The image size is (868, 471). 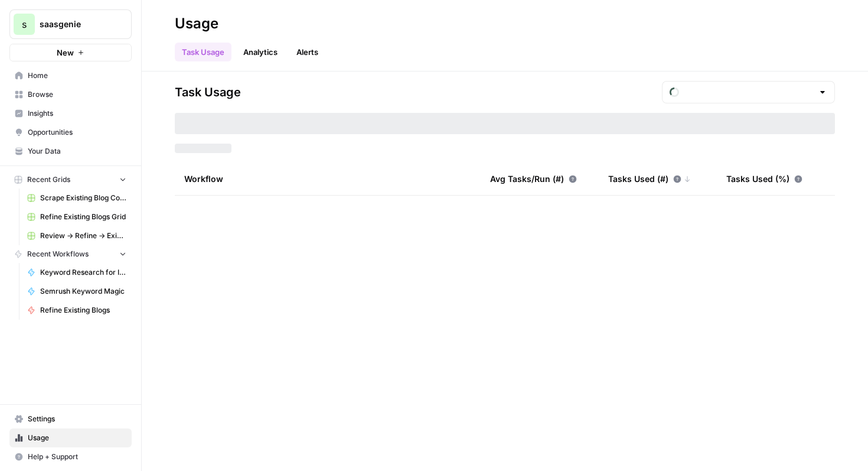 What do you see at coordinates (208, 92) in the screenshot?
I see `span: Task Usage` at bounding box center [208, 92].